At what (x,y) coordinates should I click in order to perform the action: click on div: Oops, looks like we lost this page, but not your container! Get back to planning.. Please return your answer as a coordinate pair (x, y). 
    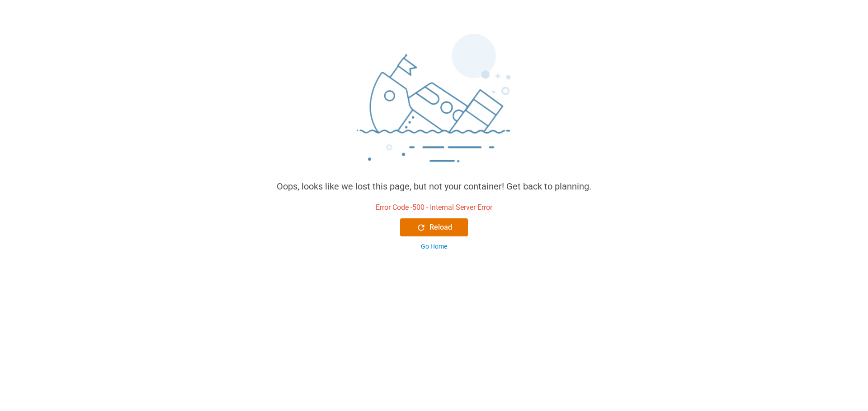
    Looking at the image, I should click on (434, 186).